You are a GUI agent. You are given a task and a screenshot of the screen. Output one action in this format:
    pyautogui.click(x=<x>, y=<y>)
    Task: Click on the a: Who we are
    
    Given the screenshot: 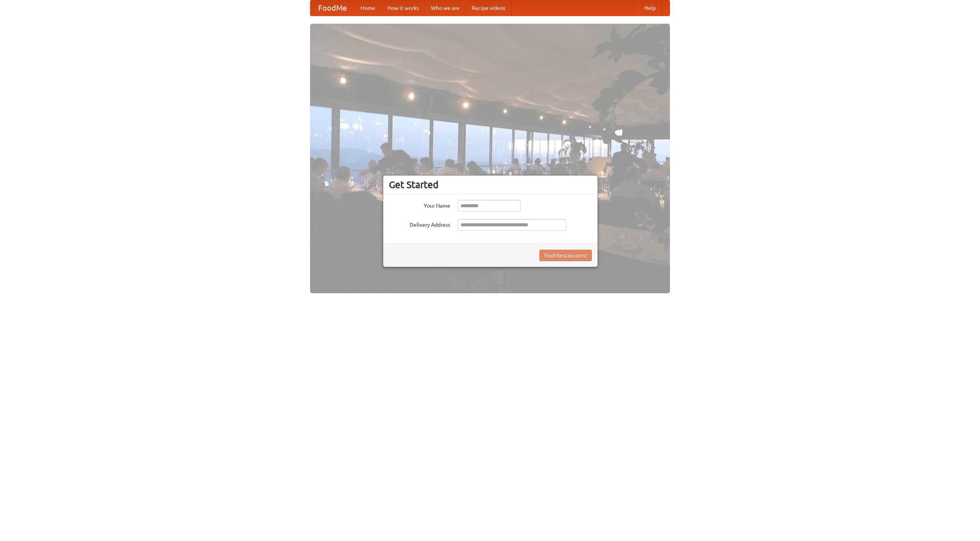 What is the action you would take?
    pyautogui.click(x=445, y=8)
    